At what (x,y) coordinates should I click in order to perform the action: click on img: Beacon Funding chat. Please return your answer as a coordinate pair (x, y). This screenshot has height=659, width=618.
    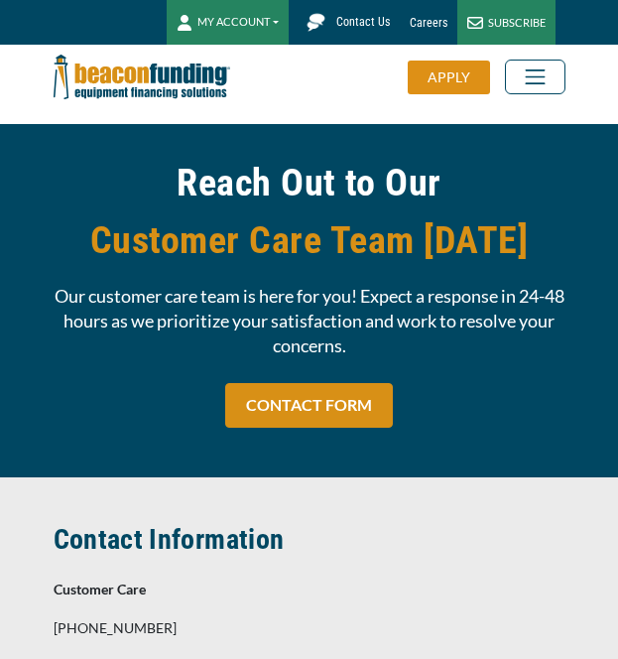
    Looking at the image, I should click on (316, 22).